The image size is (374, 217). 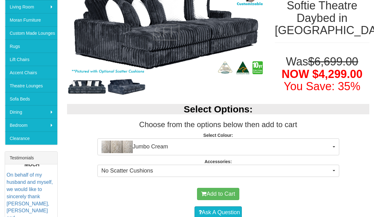 What do you see at coordinates (322, 74) in the screenshot?
I see `h1: Was` at bounding box center [322, 74].